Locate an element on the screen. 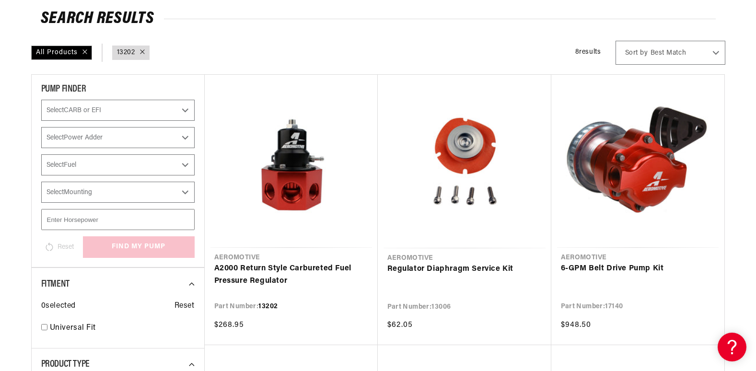 Image resolution: width=756 pixels, height=371 pixels. select: CARB or EFI is located at coordinates (118, 110).